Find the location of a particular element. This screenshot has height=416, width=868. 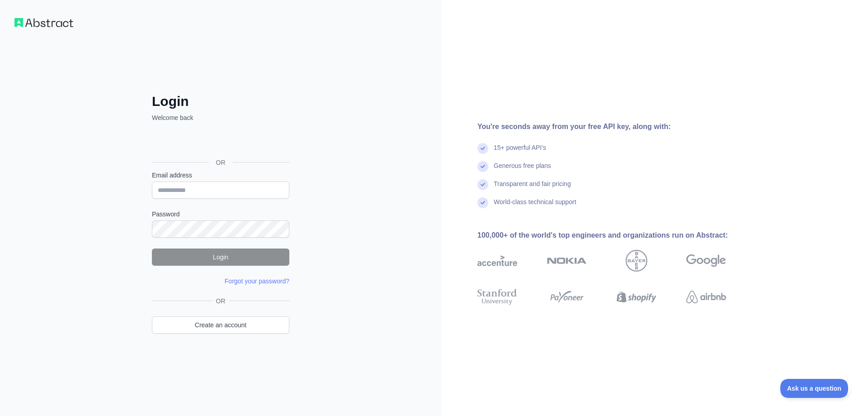

img: payoneer is located at coordinates (567, 297).